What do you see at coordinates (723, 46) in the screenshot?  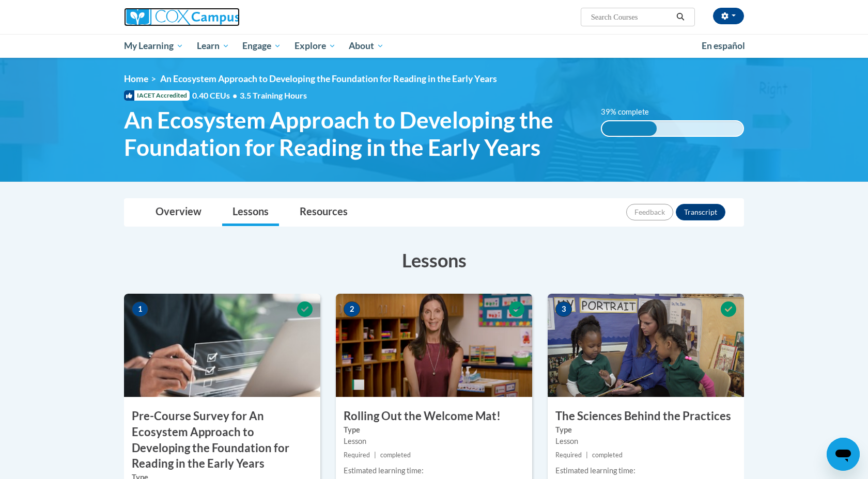 I see `span: En español` at bounding box center [723, 46].